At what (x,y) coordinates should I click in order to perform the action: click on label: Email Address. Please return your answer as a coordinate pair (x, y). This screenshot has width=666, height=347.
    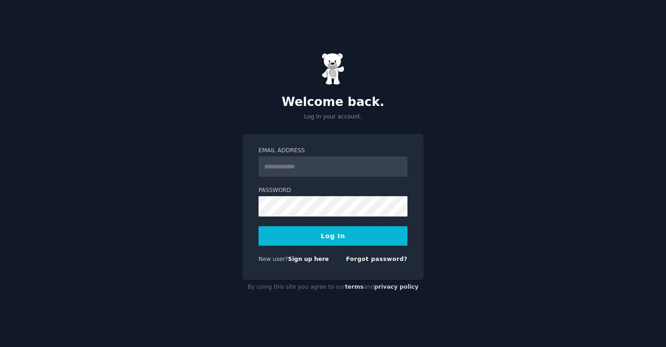
    Looking at the image, I should click on (333, 151).